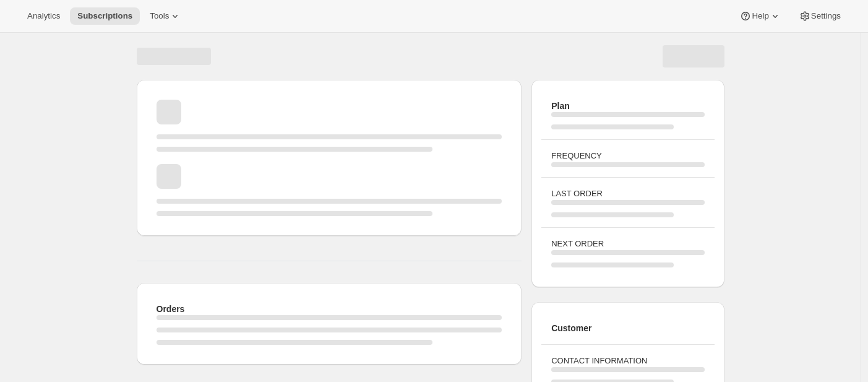 The height and width of the screenshot is (382, 868). Describe the element at coordinates (826, 16) in the screenshot. I see `span: Settings` at that location.